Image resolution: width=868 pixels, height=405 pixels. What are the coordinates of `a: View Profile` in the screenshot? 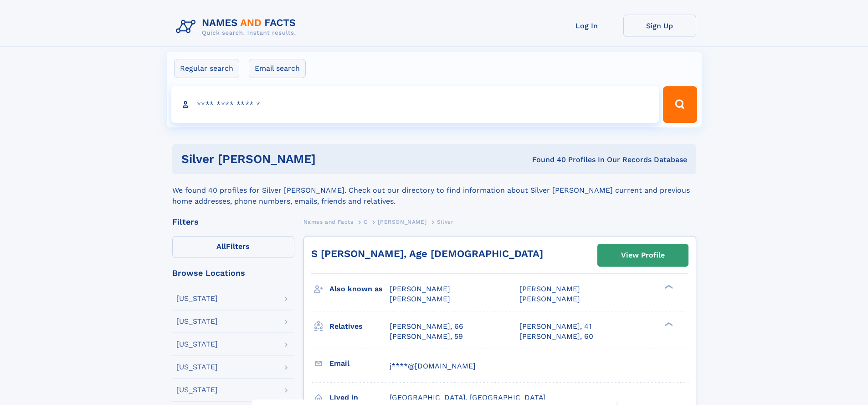 It's located at (643, 255).